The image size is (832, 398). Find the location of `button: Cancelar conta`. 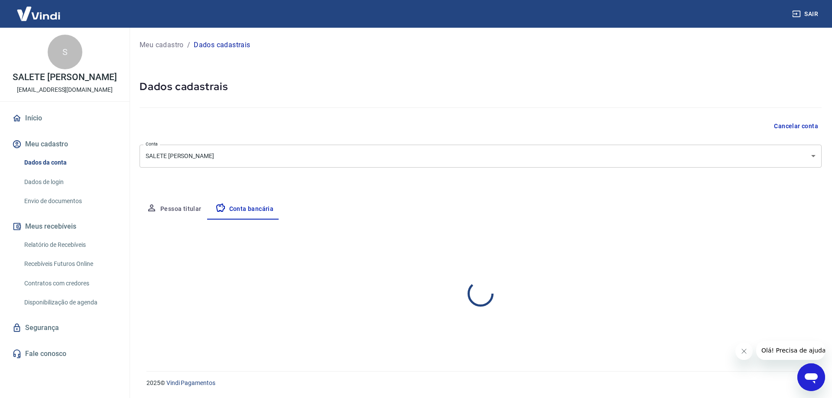

button: Cancelar conta is located at coordinates (796, 126).